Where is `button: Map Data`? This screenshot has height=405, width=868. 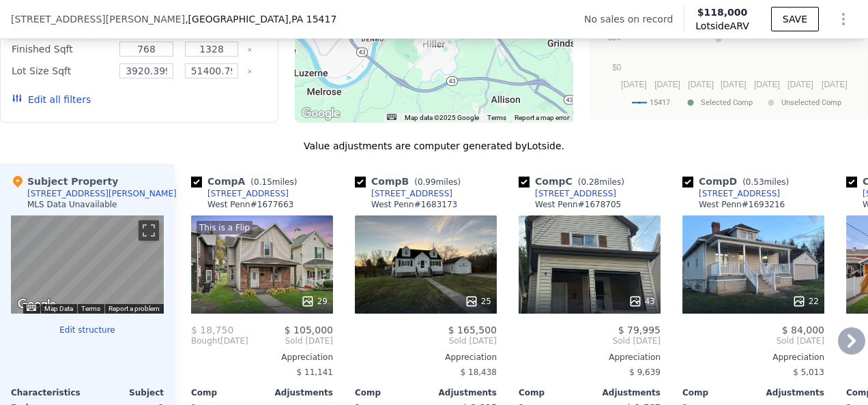
button: Map Data is located at coordinates (59, 309).